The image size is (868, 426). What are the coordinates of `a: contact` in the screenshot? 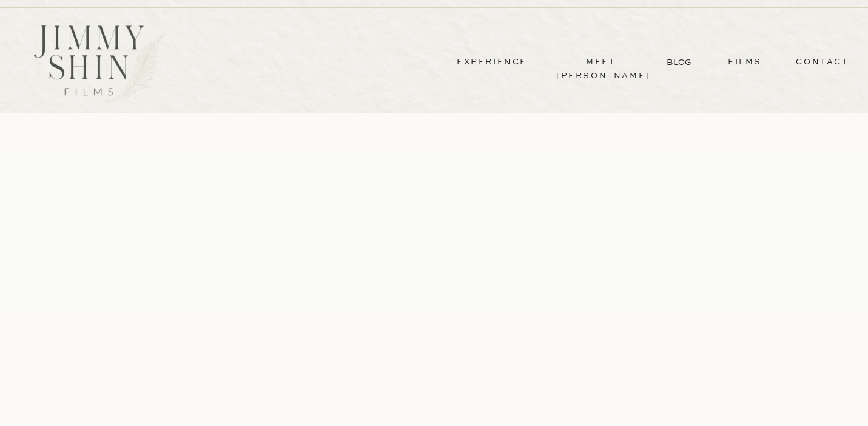 It's located at (822, 62).